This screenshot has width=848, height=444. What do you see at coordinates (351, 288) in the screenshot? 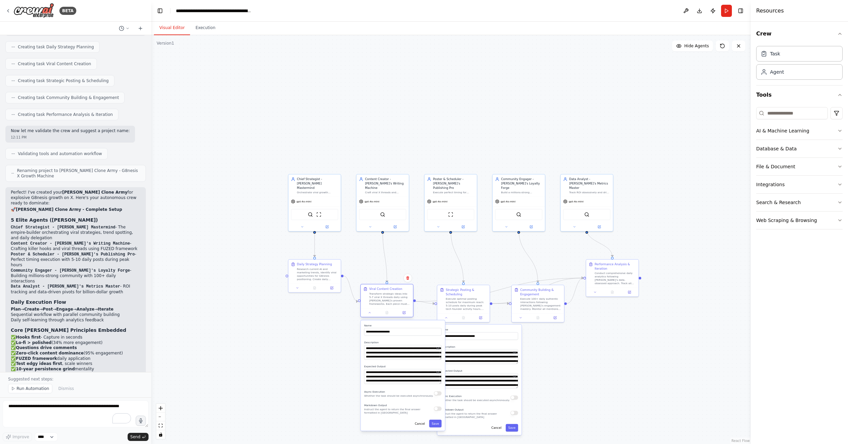
I see `g: Edge from fcf9dde2-684c-48ea-b74a-459aefe72731 to 42bbf70a-65a0-44af-ae7a-28fe9fff8bb3` at bounding box center [351, 288].